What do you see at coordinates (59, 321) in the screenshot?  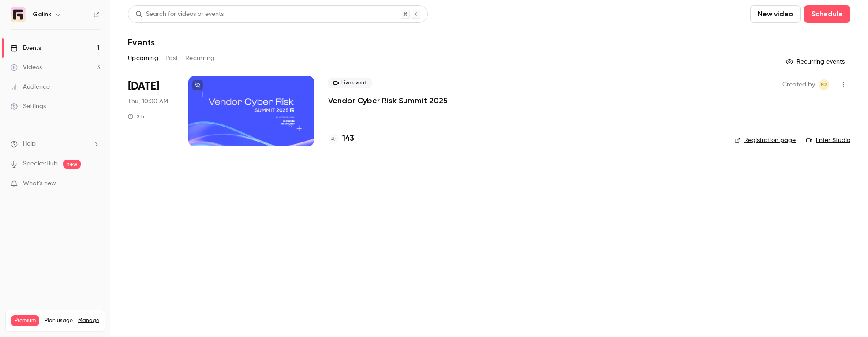 I see `span: Plan usage` at bounding box center [59, 321].